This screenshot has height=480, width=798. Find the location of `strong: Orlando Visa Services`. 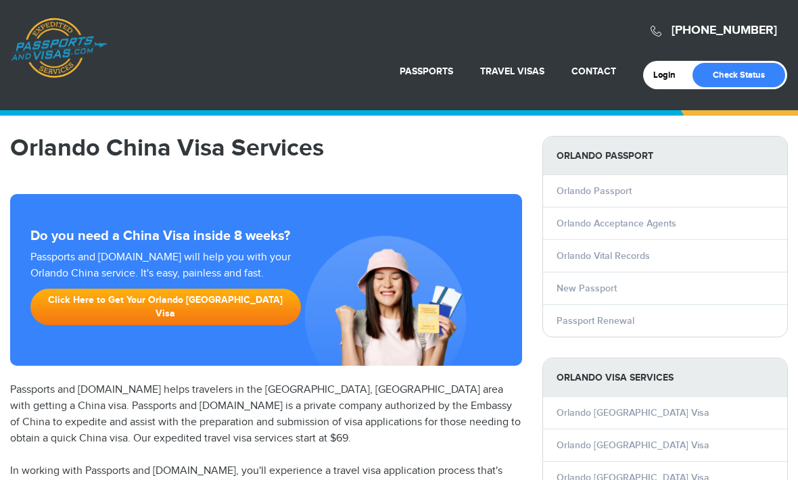

strong: Orlando Visa Services is located at coordinates (664, 377).